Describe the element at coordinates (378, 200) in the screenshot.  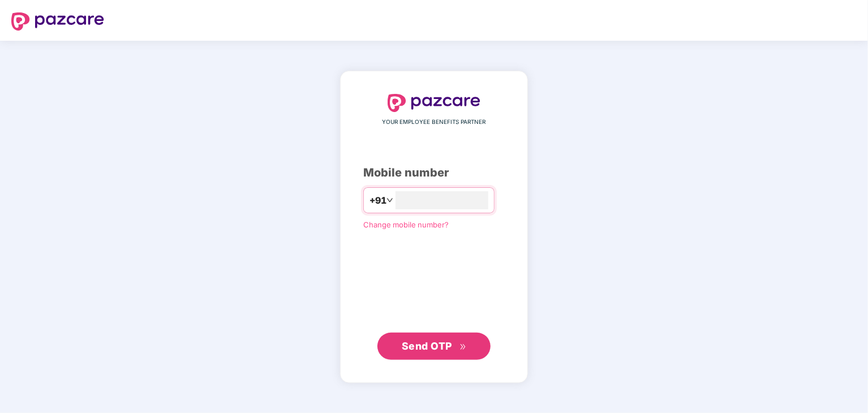
I see `span: +91` at that location.